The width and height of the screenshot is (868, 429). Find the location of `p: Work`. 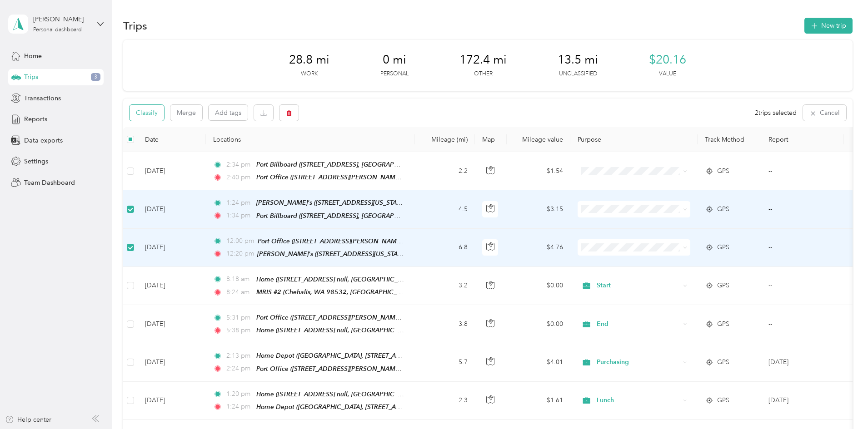

p: Work is located at coordinates (309, 74).